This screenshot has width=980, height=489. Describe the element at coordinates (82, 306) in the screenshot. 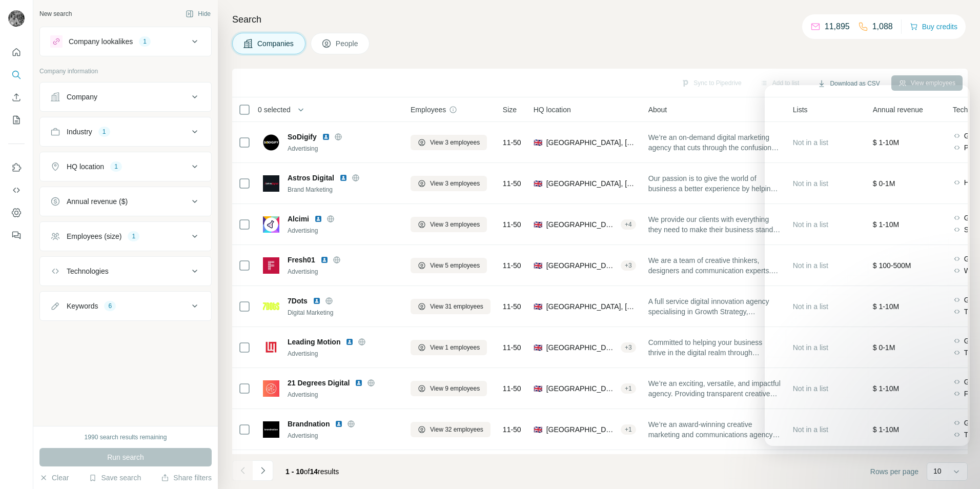

I see `div: Keywords` at that location.